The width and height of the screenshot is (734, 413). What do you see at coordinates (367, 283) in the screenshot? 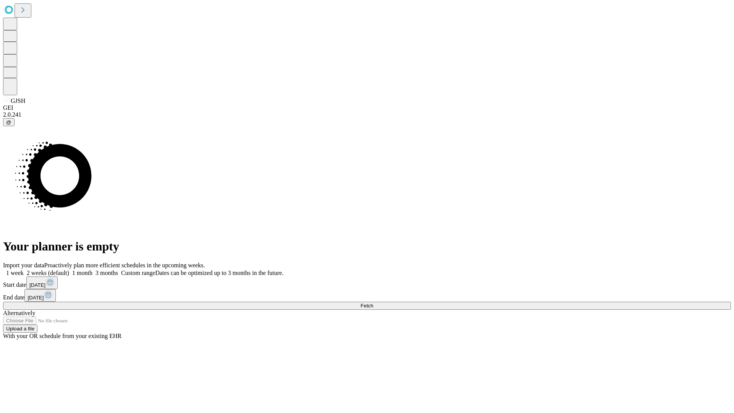
I see `div: Start date` at bounding box center [367, 283].